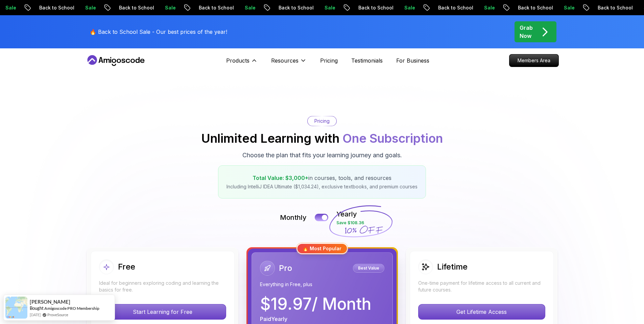 Image resolution: width=644 pixels, height=324 pixels. Describe the element at coordinates (127, 267) in the screenshot. I see `h2: Free` at that location.